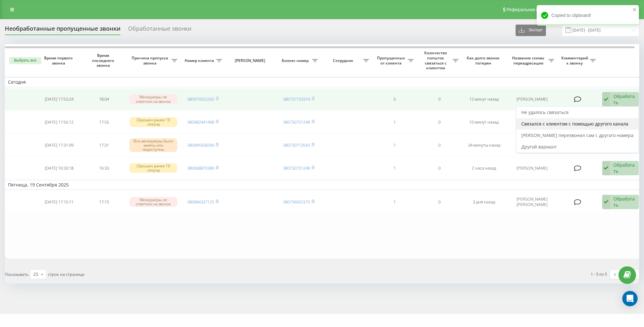  What do you see at coordinates (200, 146) in the screenshot?
I see `a: 380994358266` at bounding box center [200, 146].